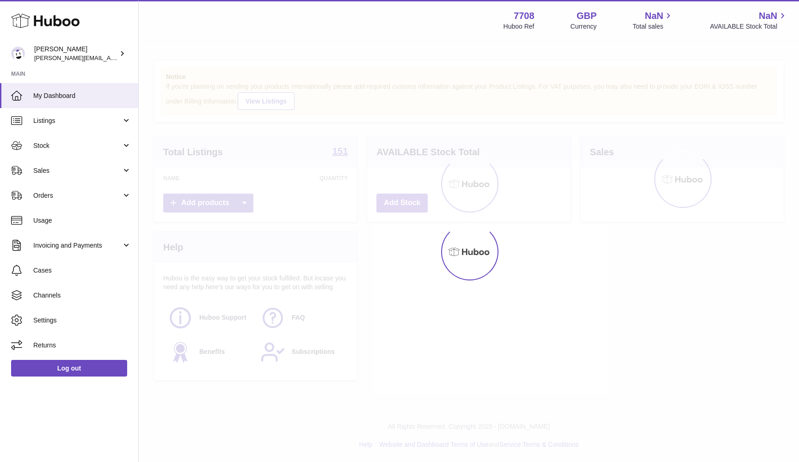 The width and height of the screenshot is (799, 462). I want to click on a: NaN Total sales, so click(653, 20).